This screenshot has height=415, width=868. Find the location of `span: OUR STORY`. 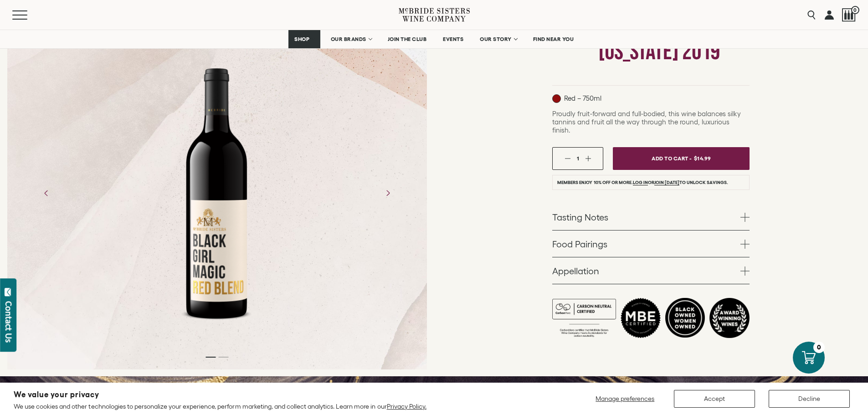

span: OUR STORY is located at coordinates (496, 39).